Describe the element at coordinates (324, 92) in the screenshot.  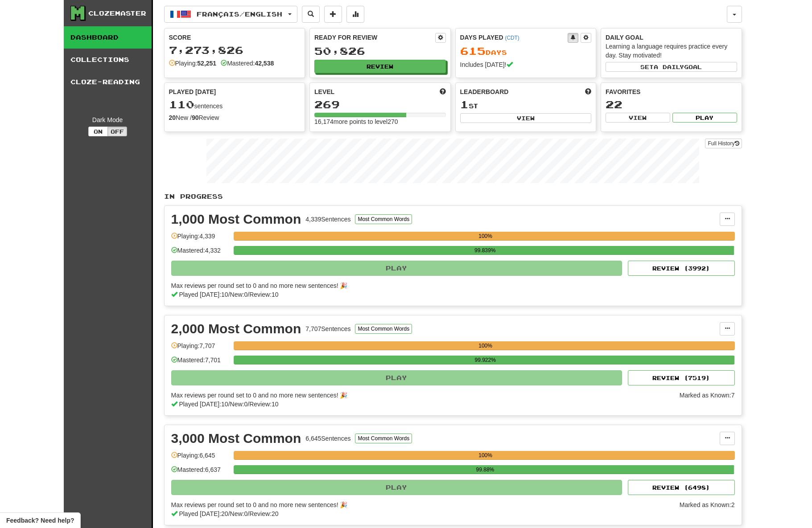
I see `span: Level` at that location.